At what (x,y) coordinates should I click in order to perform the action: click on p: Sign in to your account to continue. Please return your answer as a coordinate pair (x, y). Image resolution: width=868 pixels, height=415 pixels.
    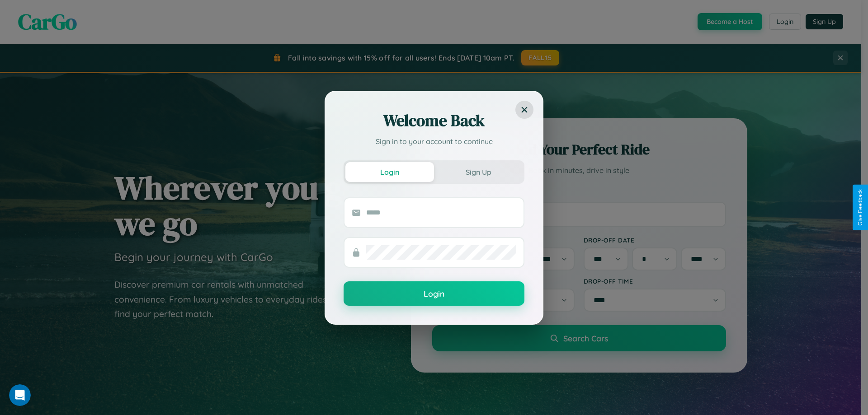
    Looking at the image, I should click on (434, 141).